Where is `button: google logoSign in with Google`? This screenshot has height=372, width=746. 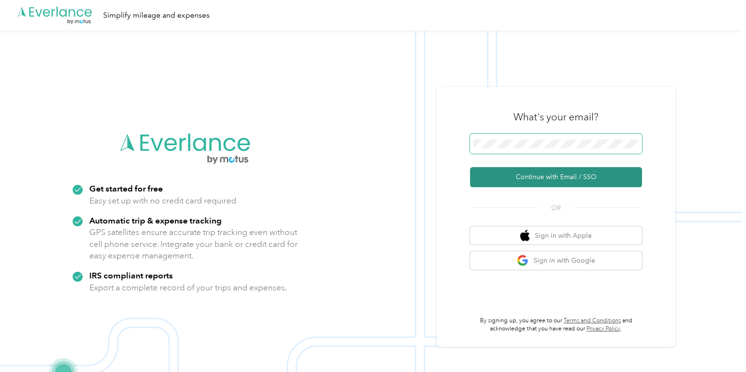
button: google logoSign in with Google is located at coordinates (556, 260).